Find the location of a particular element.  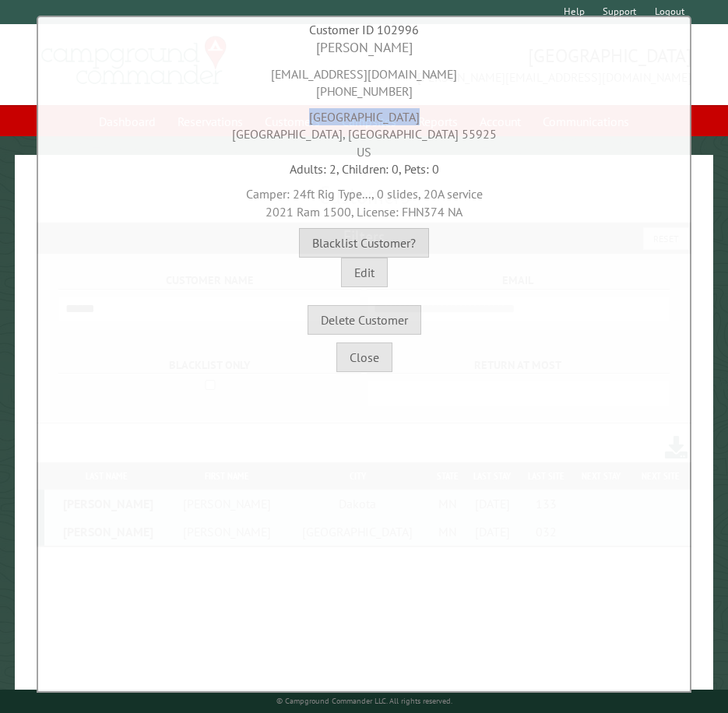

span: 2021 Ram 1500, License: FHN374 NA is located at coordinates (364, 211).